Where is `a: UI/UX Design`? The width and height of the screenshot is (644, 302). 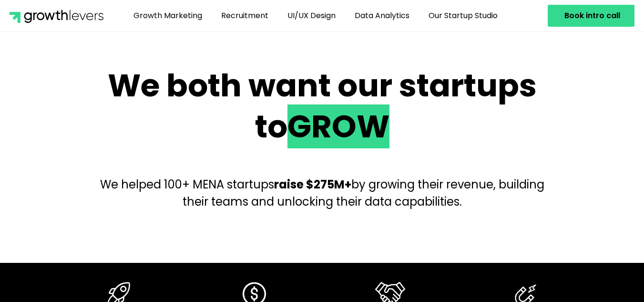
a: UI/UX Design is located at coordinates (311, 16).